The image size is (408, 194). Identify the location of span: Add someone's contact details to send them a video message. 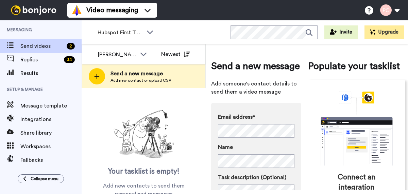
(256, 88).